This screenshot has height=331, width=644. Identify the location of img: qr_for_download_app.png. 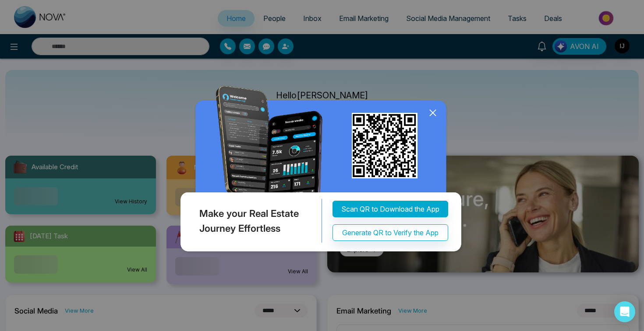
(384, 146).